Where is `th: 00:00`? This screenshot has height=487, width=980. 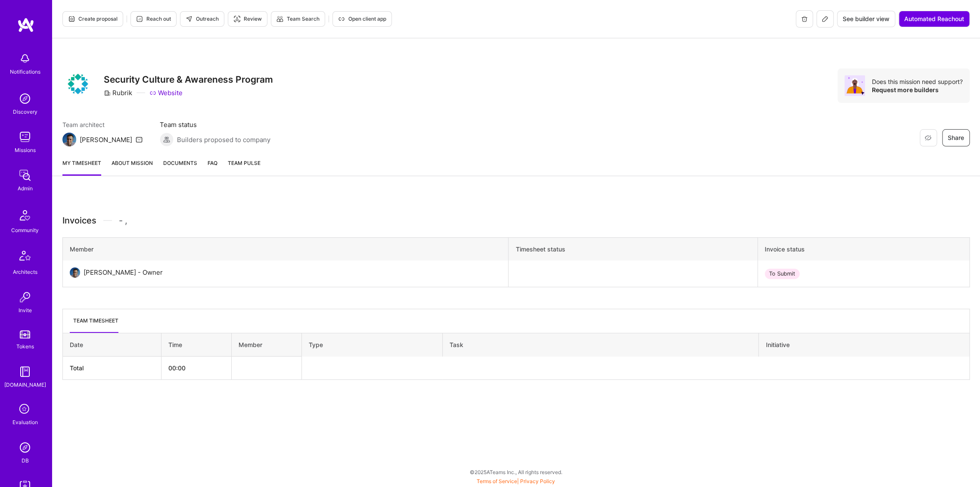
th: 00:00 is located at coordinates (196, 368).